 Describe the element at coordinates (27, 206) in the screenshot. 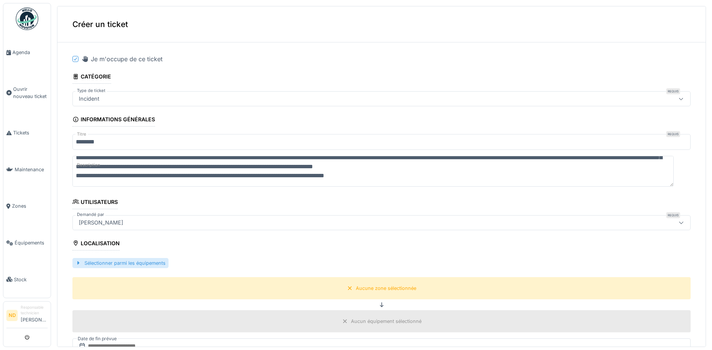

I see `a: Zones` at that location.